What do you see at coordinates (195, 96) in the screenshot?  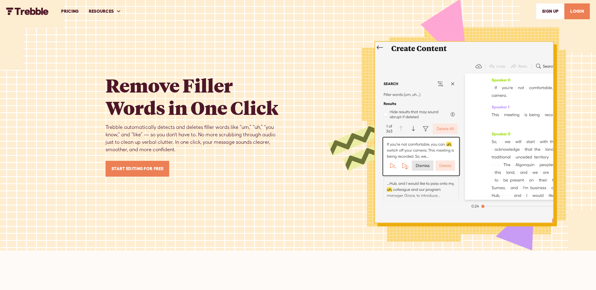 I see `h1: Remove Filler Words in One Click` at bounding box center [195, 96].